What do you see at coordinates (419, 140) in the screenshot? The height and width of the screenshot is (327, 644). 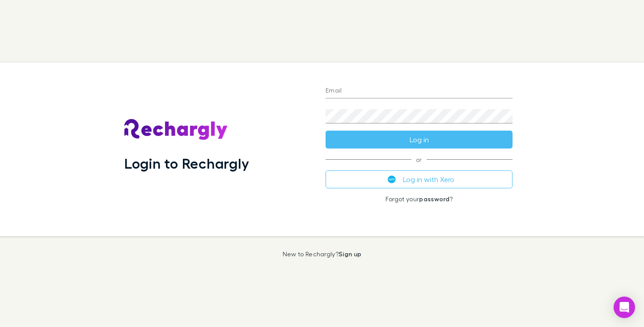 I see `button: Log in` at bounding box center [419, 140].